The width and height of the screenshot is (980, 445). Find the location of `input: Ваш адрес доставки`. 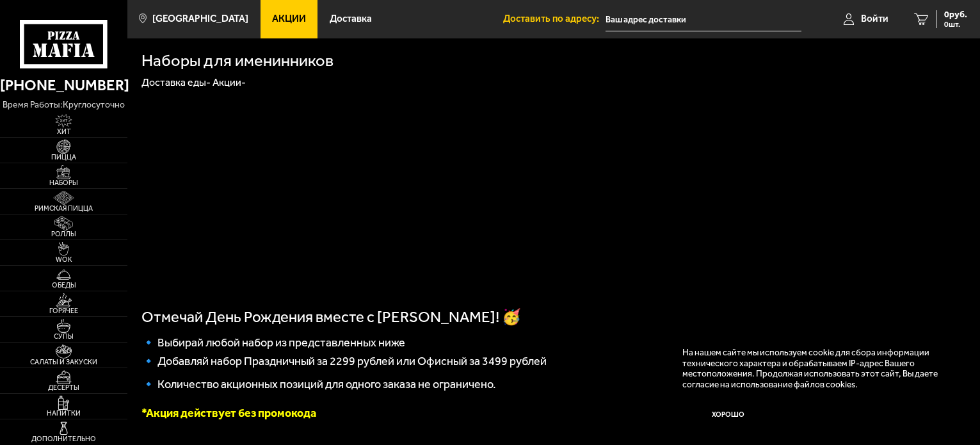

input: Ваш адрес доставки is located at coordinates (703, 20).